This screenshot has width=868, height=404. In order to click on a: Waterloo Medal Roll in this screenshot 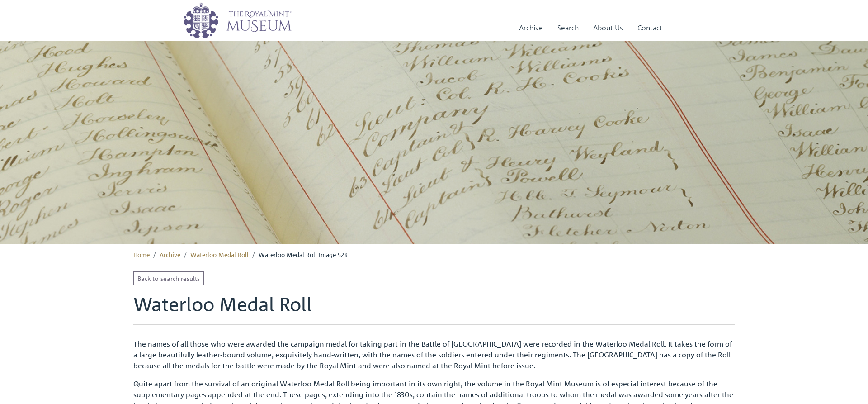, I will do `click(219, 254)`.